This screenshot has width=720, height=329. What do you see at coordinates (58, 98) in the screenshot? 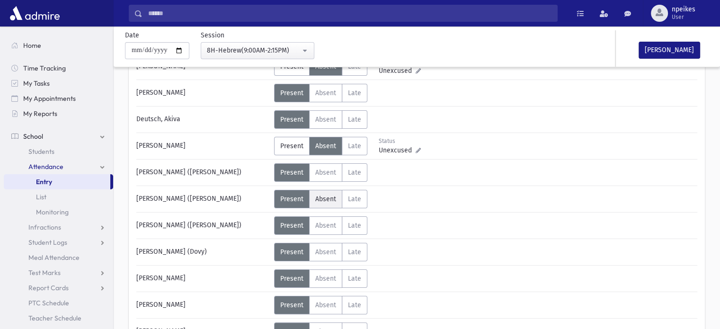
I see `a: My Appointments` at bounding box center [58, 98].